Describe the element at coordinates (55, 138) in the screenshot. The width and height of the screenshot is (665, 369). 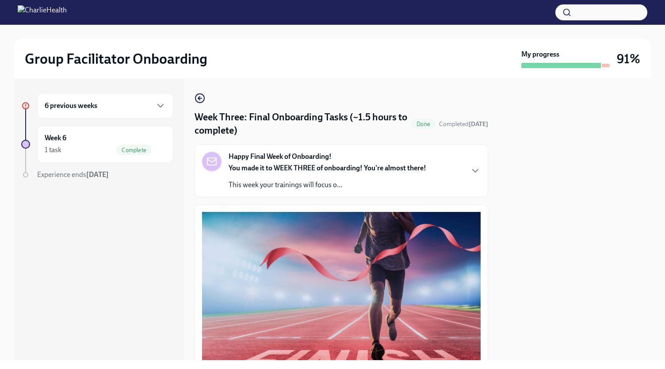
I see `h6: Week 6` at that location.